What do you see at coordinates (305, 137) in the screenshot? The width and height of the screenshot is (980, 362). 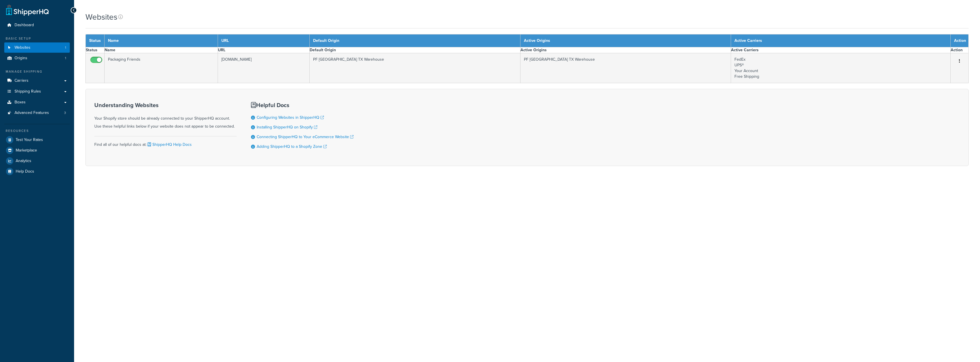 I see `a: Connecting ShipperHQ to Your eCommerce Website` at bounding box center [305, 137].